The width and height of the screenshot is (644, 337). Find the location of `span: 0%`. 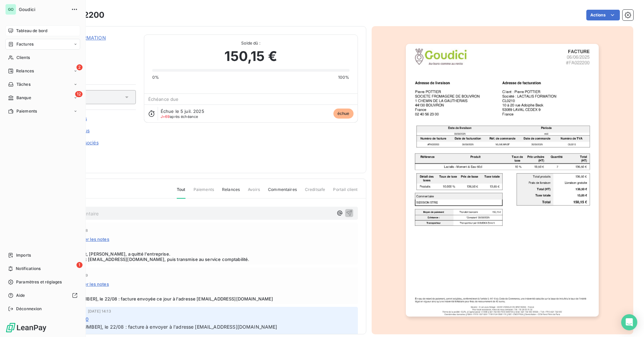

span: 0% is located at coordinates (156, 77).